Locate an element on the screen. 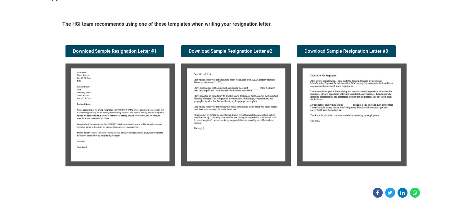  a: Share on Twitter is located at coordinates (390, 193).